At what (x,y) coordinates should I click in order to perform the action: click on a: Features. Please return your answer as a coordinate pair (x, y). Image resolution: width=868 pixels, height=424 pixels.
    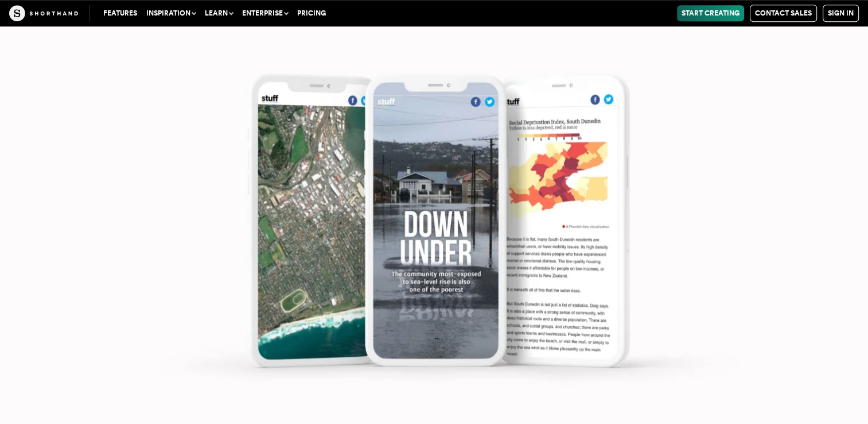
    Looking at the image, I should click on (120, 13).